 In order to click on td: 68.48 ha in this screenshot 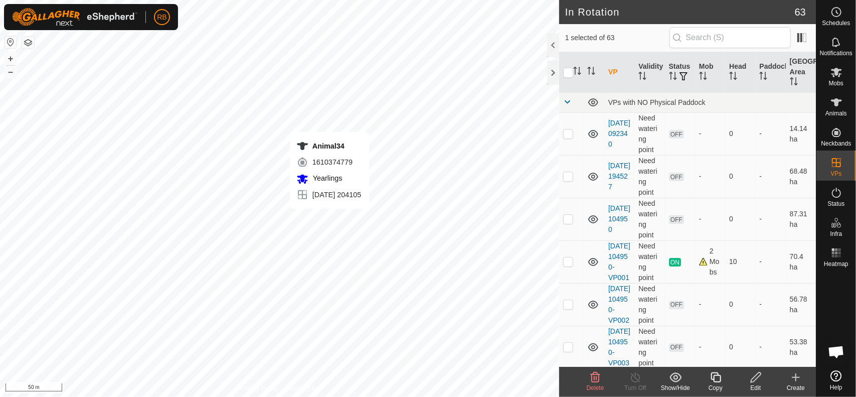, I will do `click(801, 176)`.